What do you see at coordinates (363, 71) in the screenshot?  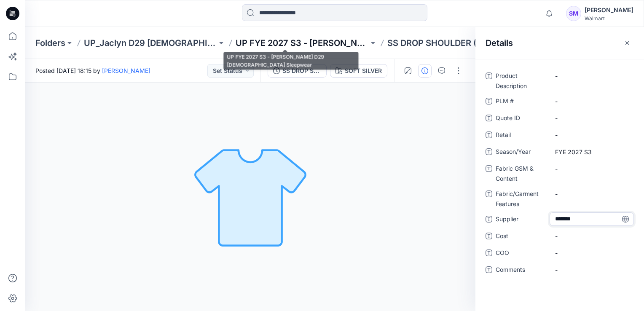 I see `div: SOFT SILVER` at bounding box center [363, 71].